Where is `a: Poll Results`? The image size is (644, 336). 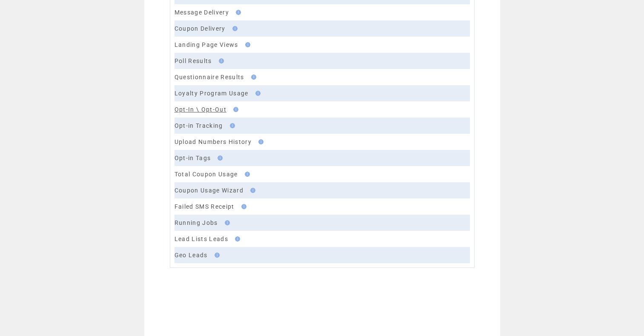 a: Poll Results is located at coordinates (193, 61).